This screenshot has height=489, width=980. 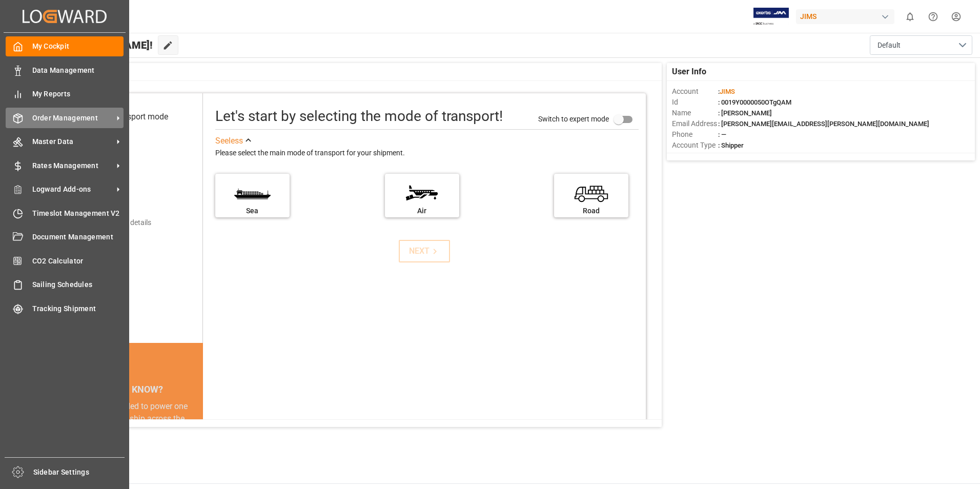 I want to click on span: Logward Add-ons, so click(x=73, y=189).